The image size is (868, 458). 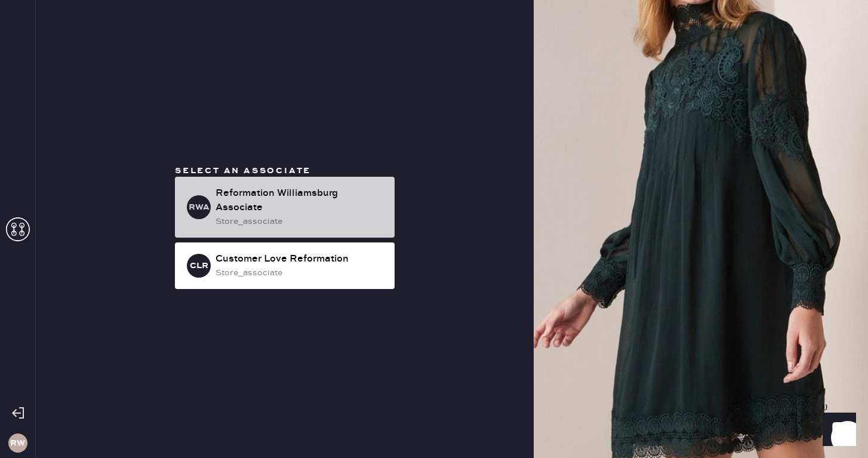 I want to click on div: Customer Love Reformation, so click(x=300, y=259).